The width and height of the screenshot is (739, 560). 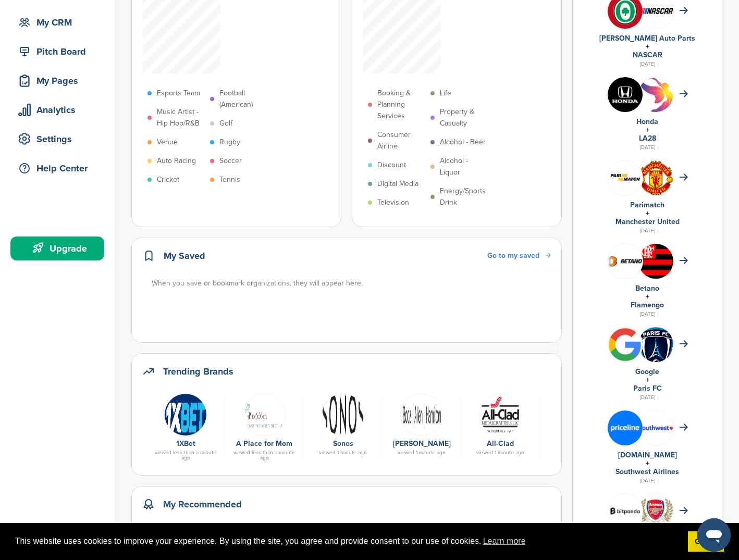 I want to click on a: Sonos company, so click(x=343, y=414).